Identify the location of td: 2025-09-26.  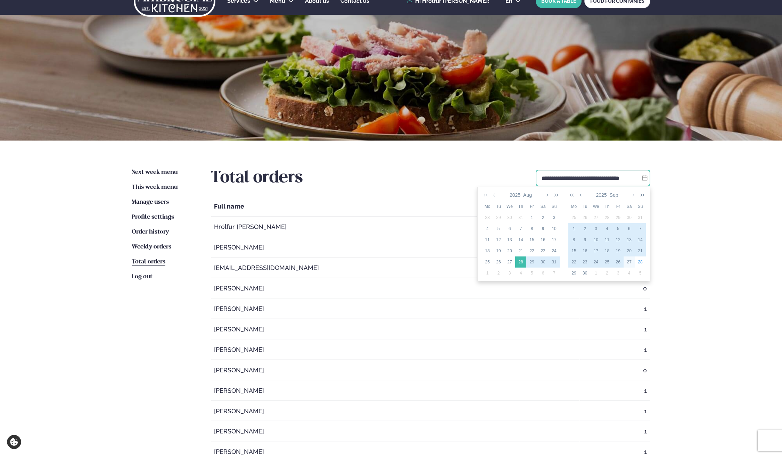
(618, 262).